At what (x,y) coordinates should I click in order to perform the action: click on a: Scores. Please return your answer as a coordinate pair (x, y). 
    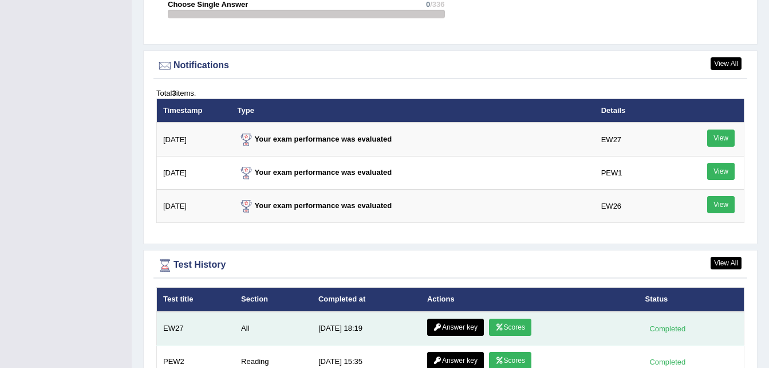
    Looking at the image, I should click on (510, 327).